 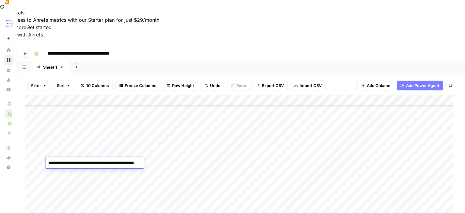 I want to click on button: Add Power Agent, so click(x=420, y=85).